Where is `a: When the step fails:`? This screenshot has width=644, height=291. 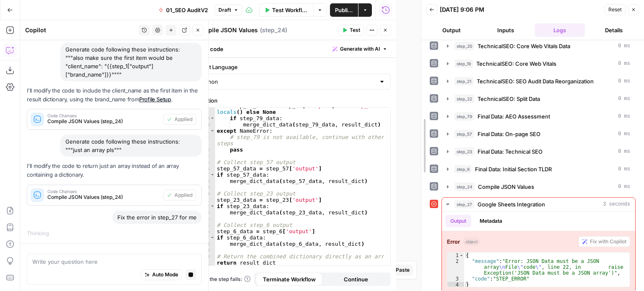 a: When the step fails: is located at coordinates (223, 279).